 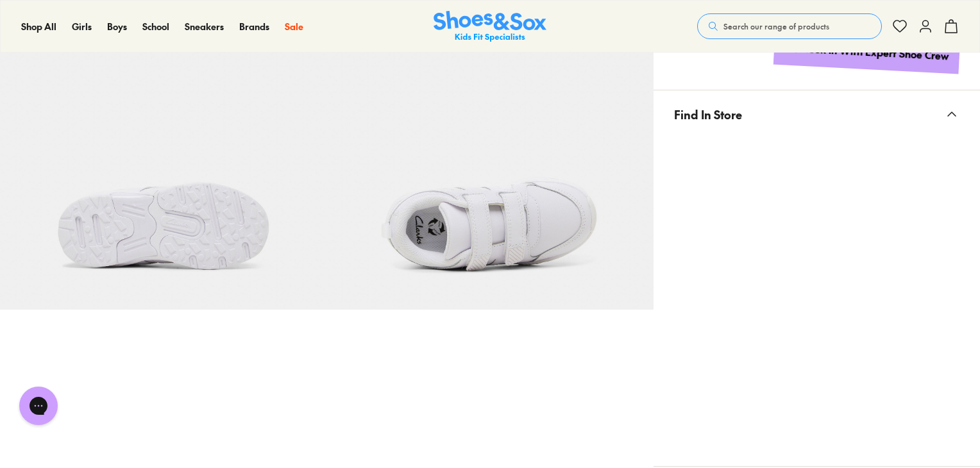 What do you see at coordinates (156, 26) in the screenshot?
I see `span: School` at bounding box center [156, 26].